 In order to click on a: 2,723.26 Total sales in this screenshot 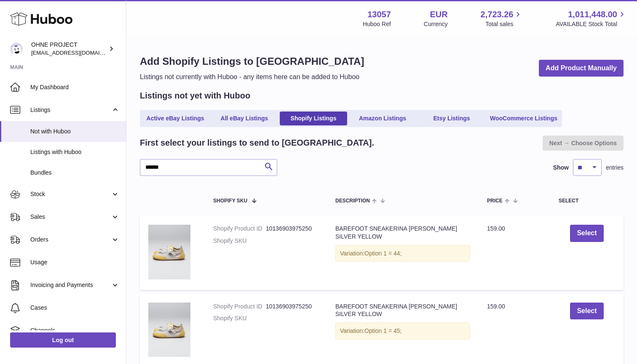, I will do `click(502, 19)`.